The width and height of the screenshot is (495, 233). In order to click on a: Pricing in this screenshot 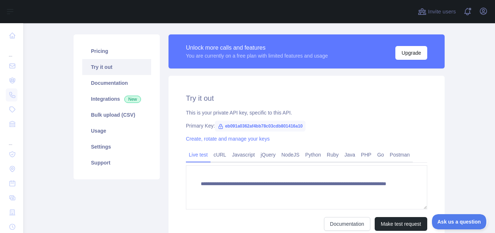, I will do `click(117, 51)`.